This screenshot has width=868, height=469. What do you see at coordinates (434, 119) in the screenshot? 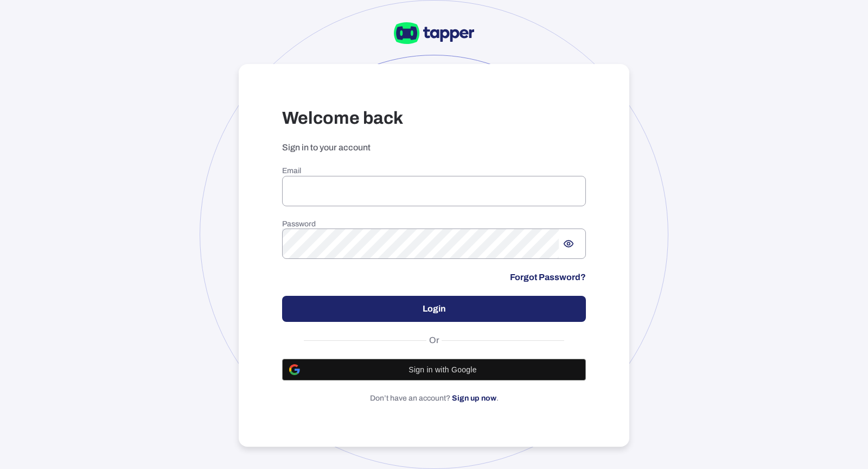
I see `h3: Welcome back` at bounding box center [434, 119].